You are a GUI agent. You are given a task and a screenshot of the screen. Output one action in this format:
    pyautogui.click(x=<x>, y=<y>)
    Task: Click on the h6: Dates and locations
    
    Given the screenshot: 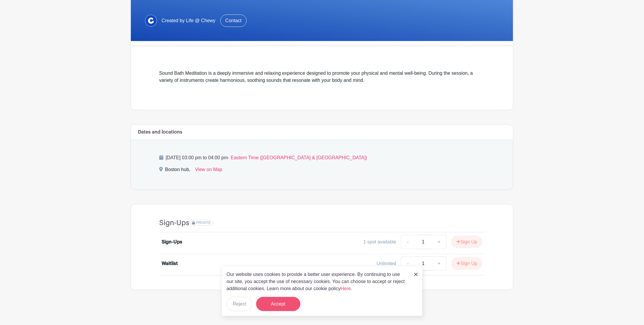 What is the action you would take?
    pyautogui.click(x=160, y=132)
    